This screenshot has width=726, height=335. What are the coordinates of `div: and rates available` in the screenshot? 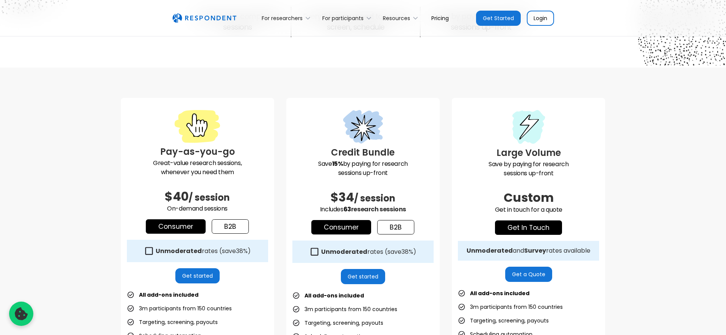 It's located at (529, 250).